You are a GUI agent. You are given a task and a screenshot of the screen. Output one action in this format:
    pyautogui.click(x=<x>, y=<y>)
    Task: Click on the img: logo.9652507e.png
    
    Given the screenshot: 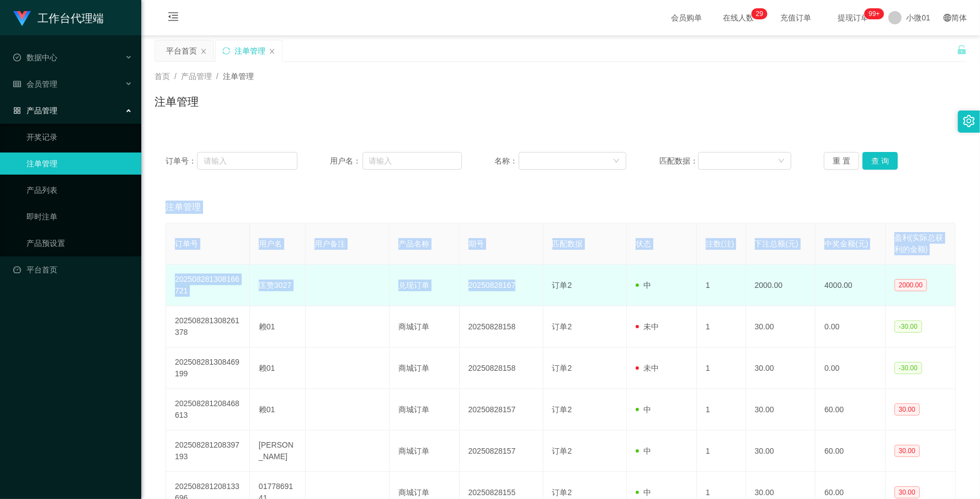 What is the action you would take?
    pyautogui.click(x=22, y=19)
    